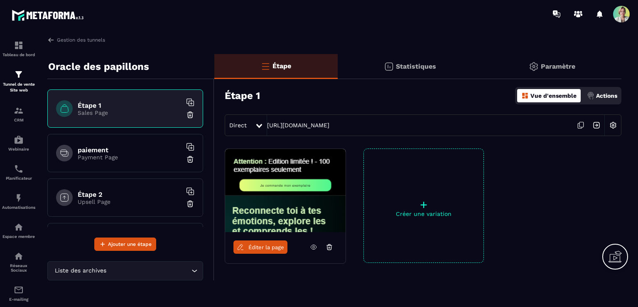 The width and height of the screenshot is (638, 307). What do you see at coordinates (19, 87) in the screenshot?
I see `p: Tunnel de vente Site web` at bounding box center [19, 87].